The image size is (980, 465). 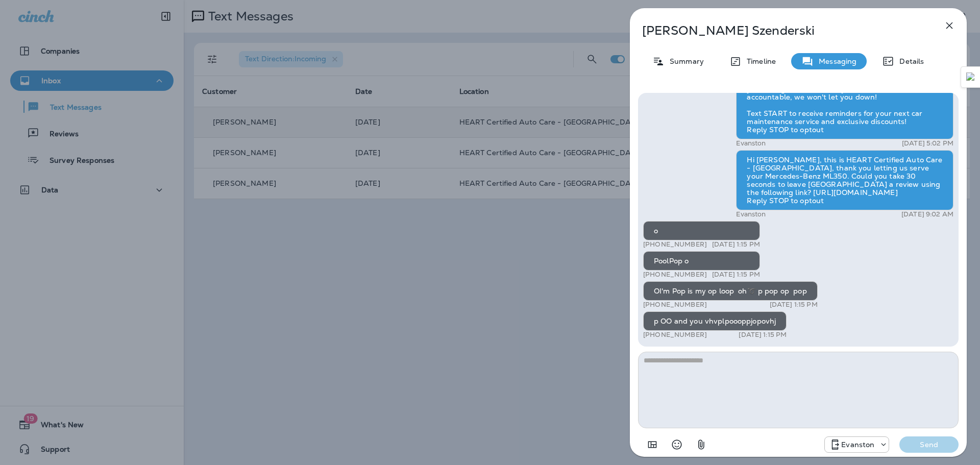 What do you see at coordinates (856, 445) in the screenshot?
I see `div: +1 (847) 892-1225` at bounding box center [856, 445].